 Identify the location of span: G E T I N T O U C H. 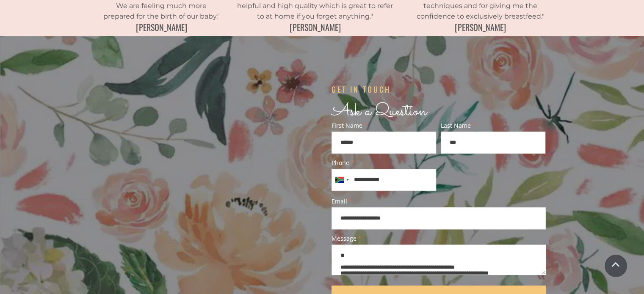
(361, 89).